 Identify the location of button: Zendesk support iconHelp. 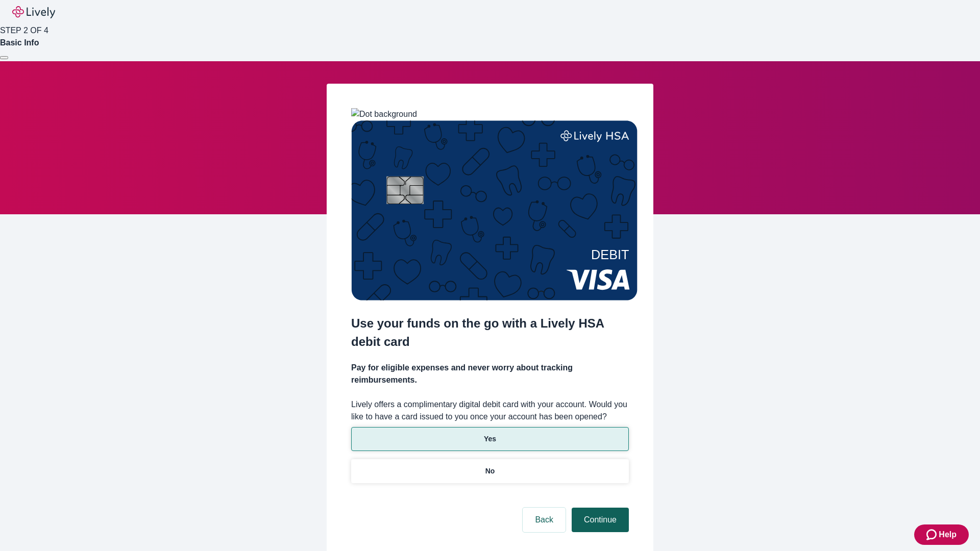
(941, 535).